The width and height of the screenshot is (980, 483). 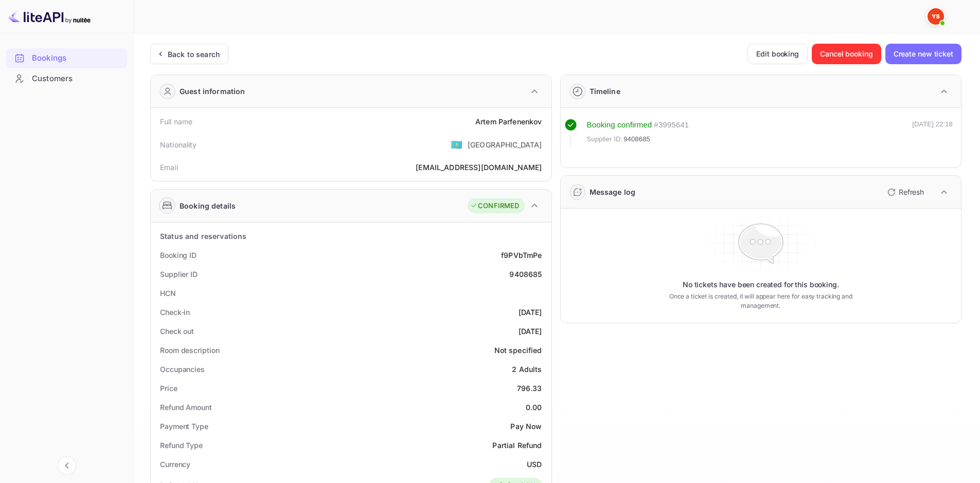 I want to click on p: Once a ticket is created, it will appear here for easy tracking and management., so click(x=760, y=301).